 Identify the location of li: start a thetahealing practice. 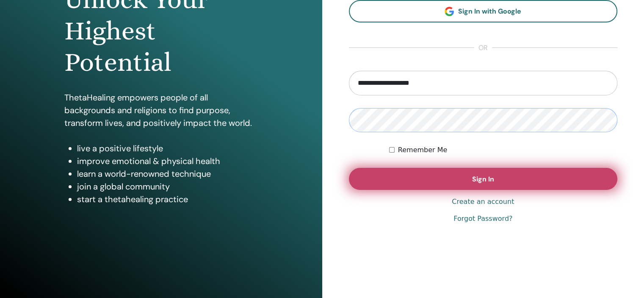
(167, 199).